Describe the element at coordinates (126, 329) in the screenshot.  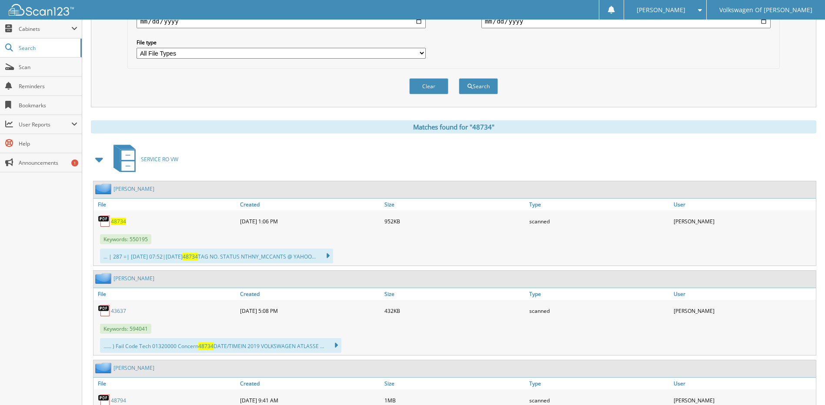
I see `span: Keywords: 594041` at that location.